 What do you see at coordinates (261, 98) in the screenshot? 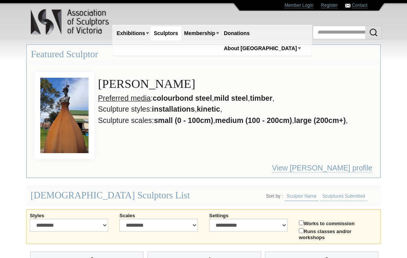
I see `strong: timber` at bounding box center [261, 98].